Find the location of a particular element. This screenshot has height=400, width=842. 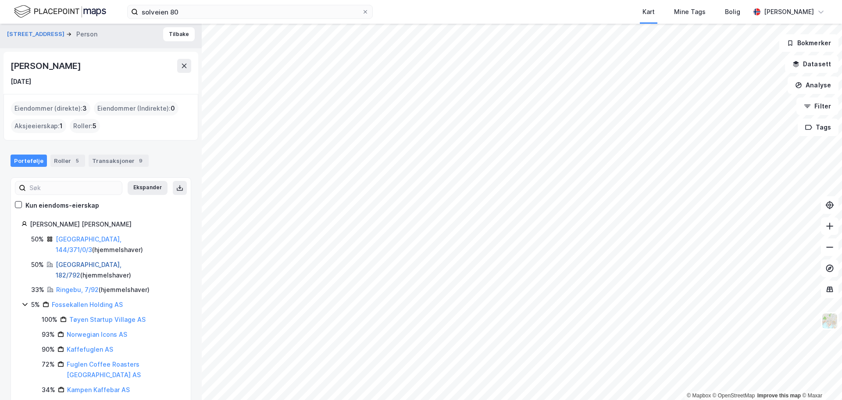

a: Mapbox is located at coordinates (699, 395).